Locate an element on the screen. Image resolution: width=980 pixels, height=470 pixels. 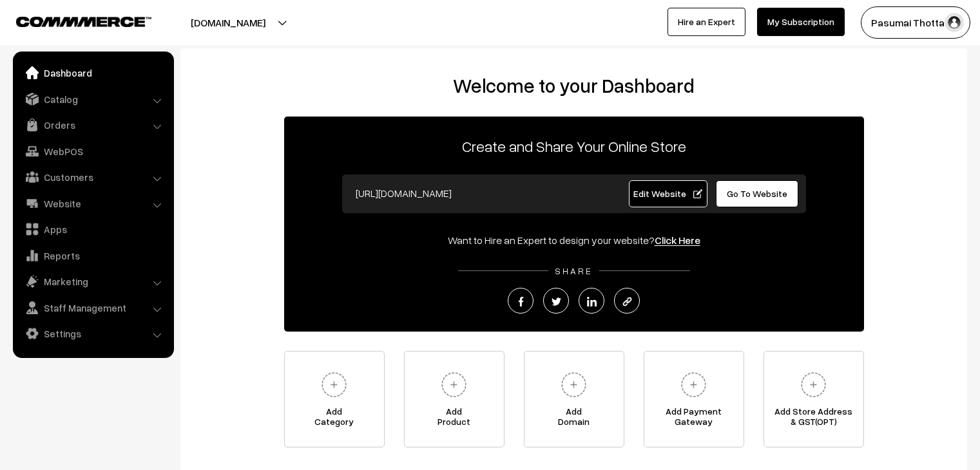
span: SHARE is located at coordinates (574, 271).